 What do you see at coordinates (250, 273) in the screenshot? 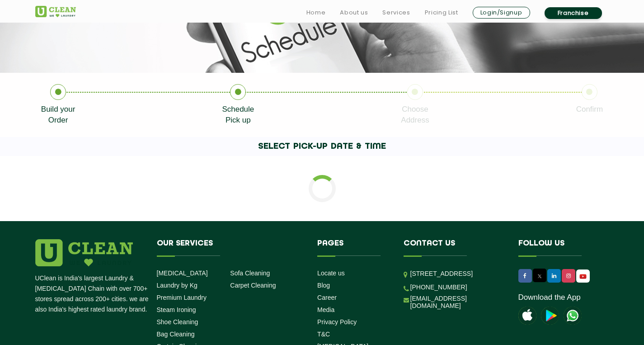
I see `a: Sofa Cleaning` at bounding box center [250, 273].